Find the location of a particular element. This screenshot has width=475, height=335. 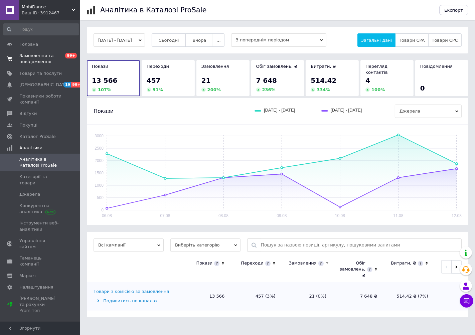

span: Товари CPA is located at coordinates (412, 40).